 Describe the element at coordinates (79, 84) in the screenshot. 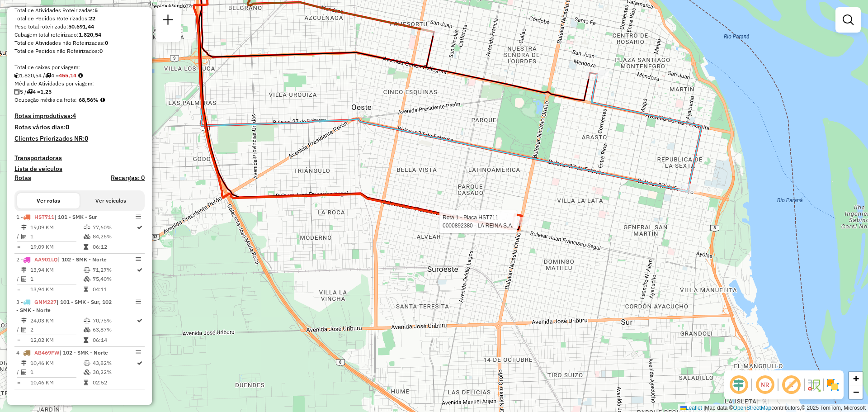

I see `div: Média de Atividades por viagem:` at that location.